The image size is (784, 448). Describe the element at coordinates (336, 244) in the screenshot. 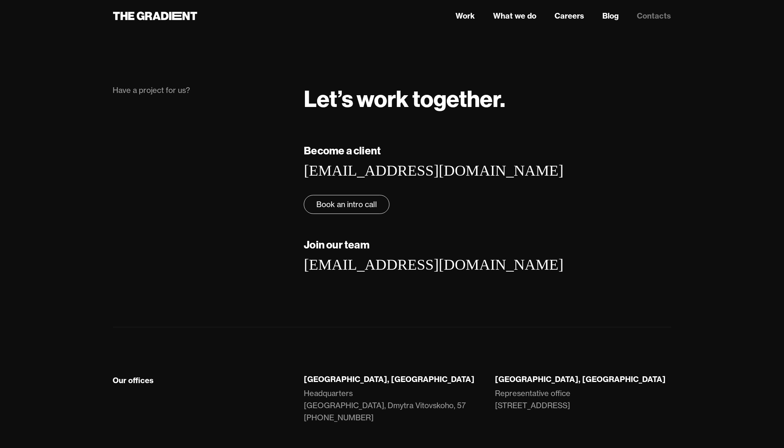

I see `strong: Join our team` at that location.